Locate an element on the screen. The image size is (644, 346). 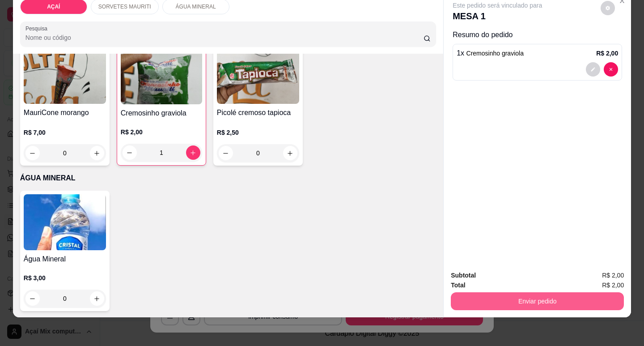
h4: Cremosinho graviola is located at coordinates (161, 113).